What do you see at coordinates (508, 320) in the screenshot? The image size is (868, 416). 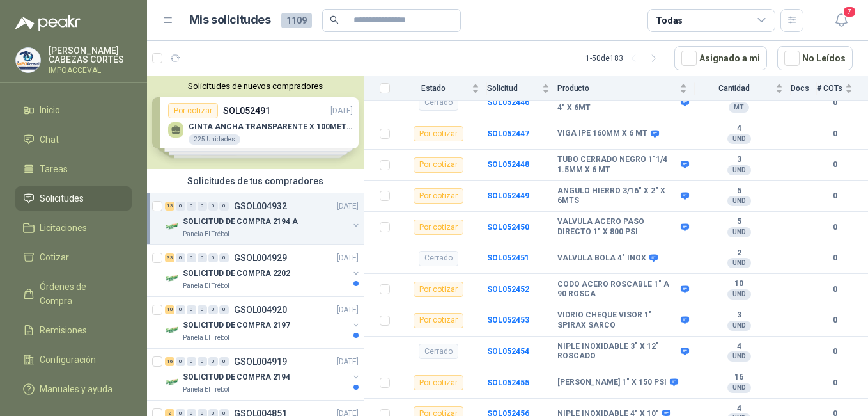 I see `a: SOL052453` at bounding box center [508, 320].